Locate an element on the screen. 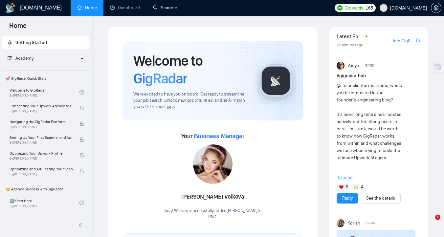 This screenshot has height=237, width=444. span: double-left is located at coordinates (81, 225).